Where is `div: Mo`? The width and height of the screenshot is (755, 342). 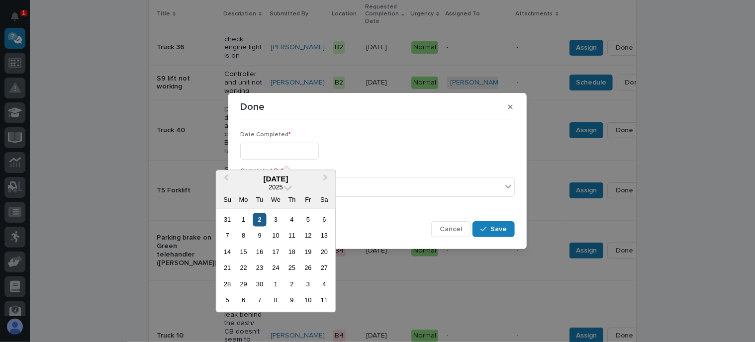
div: Mo is located at coordinates (243, 200).